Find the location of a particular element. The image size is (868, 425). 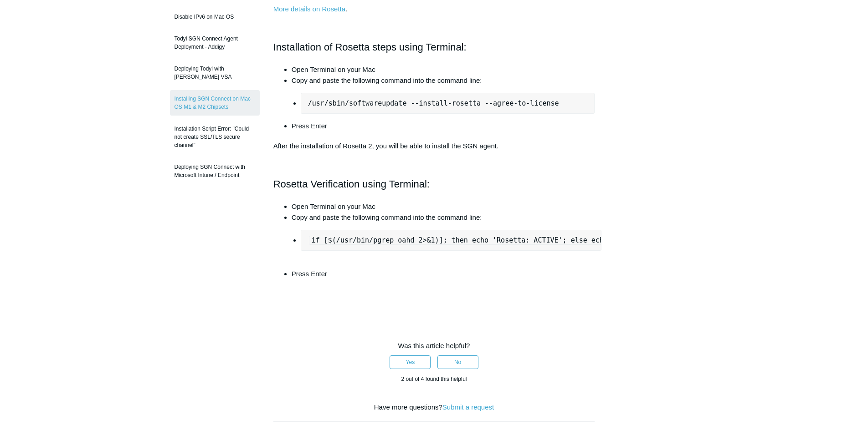

a: Installing SGN Connect on Mac OS M1 & M2 Chipsets is located at coordinates (215, 103).